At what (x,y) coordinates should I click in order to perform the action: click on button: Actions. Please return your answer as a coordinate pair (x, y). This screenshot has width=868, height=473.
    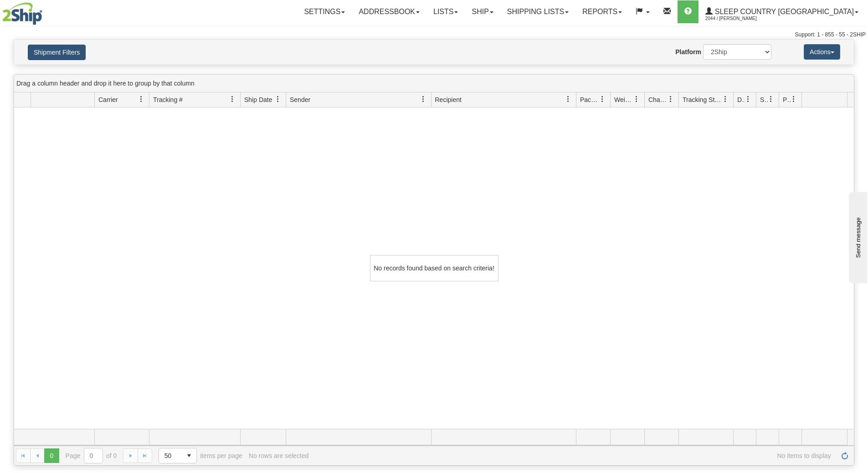
    Looking at the image, I should click on (822, 52).